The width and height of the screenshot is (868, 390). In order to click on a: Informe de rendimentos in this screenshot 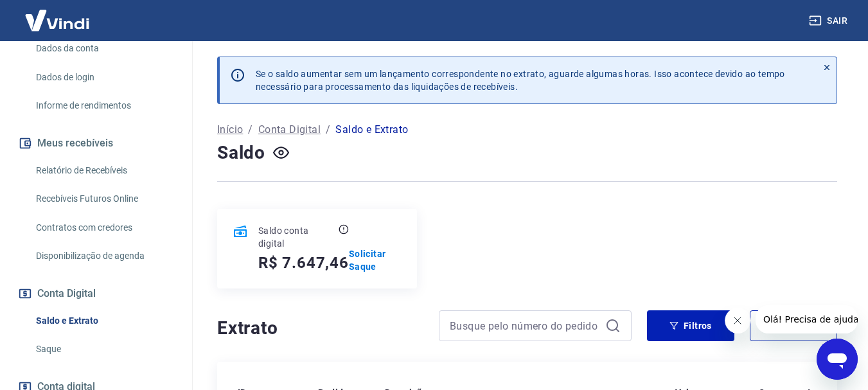, I will do `click(103, 105)`.